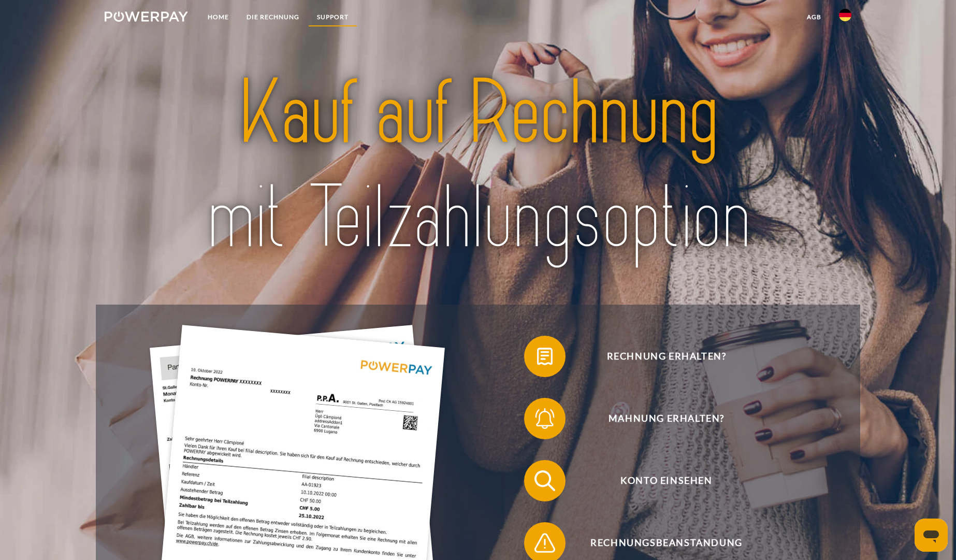 This screenshot has height=560, width=956. I want to click on a: Konto einsehen, so click(659, 480).